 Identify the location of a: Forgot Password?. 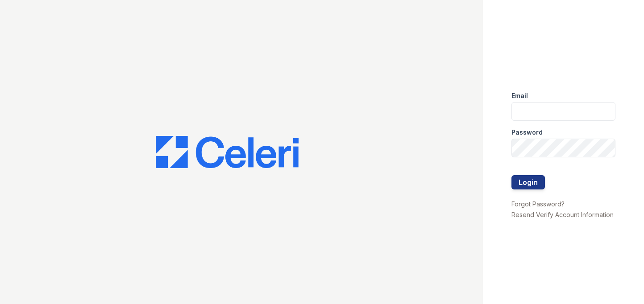
(538, 204).